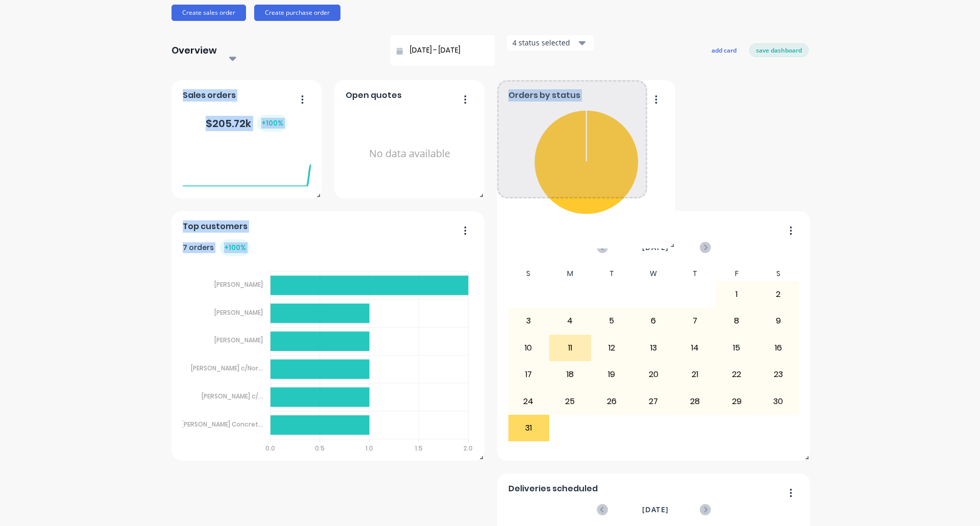  I want to click on button: Create sales order, so click(209, 13).